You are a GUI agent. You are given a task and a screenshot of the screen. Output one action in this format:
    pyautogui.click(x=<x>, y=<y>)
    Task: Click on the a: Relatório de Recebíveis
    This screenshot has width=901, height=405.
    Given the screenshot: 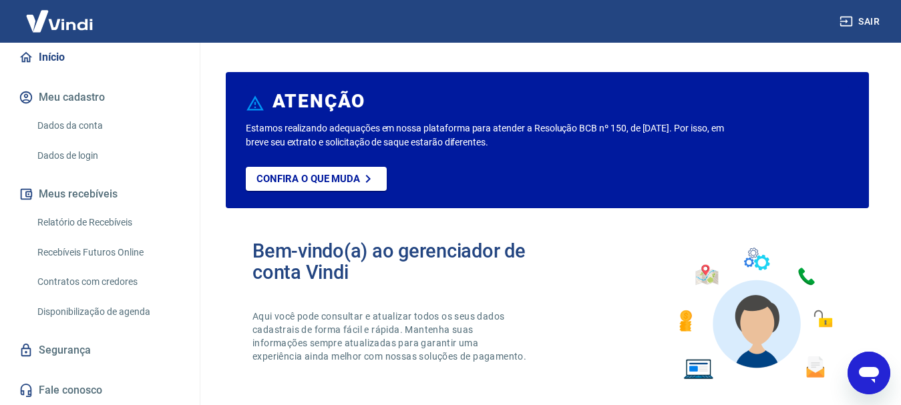 What is the action you would take?
    pyautogui.click(x=107, y=222)
    